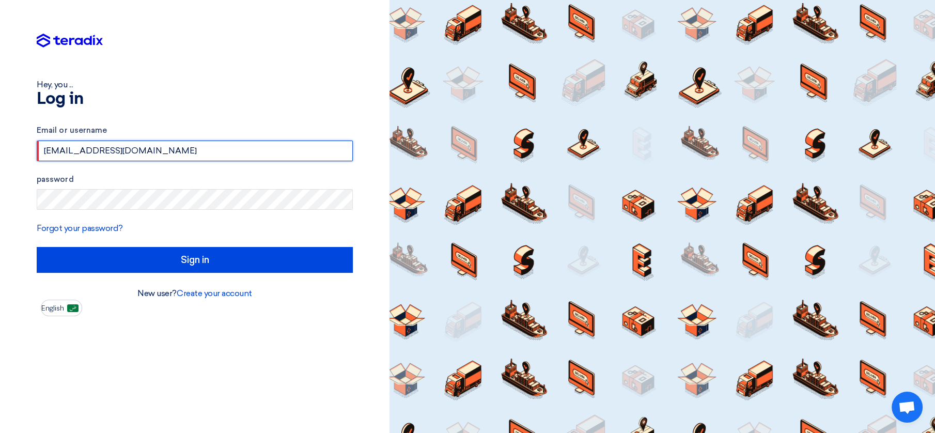 This screenshot has width=935, height=433. I want to click on font: Create your account, so click(214, 293).